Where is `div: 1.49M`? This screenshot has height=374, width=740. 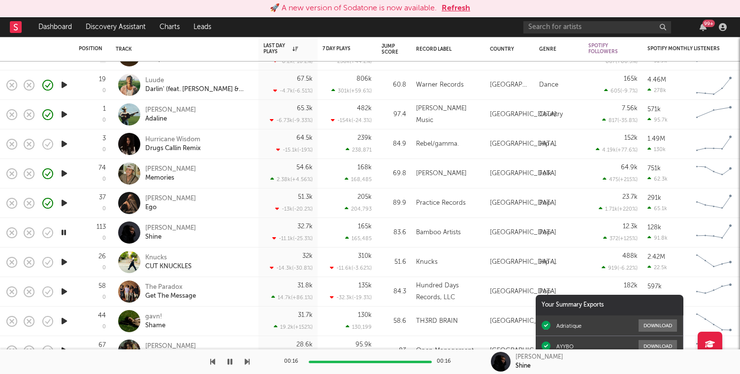 div: 1.49M is located at coordinates (657, 139).